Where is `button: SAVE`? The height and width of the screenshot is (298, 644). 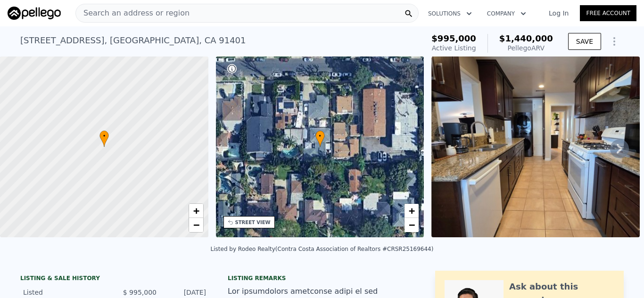
button: SAVE is located at coordinates (584, 41).